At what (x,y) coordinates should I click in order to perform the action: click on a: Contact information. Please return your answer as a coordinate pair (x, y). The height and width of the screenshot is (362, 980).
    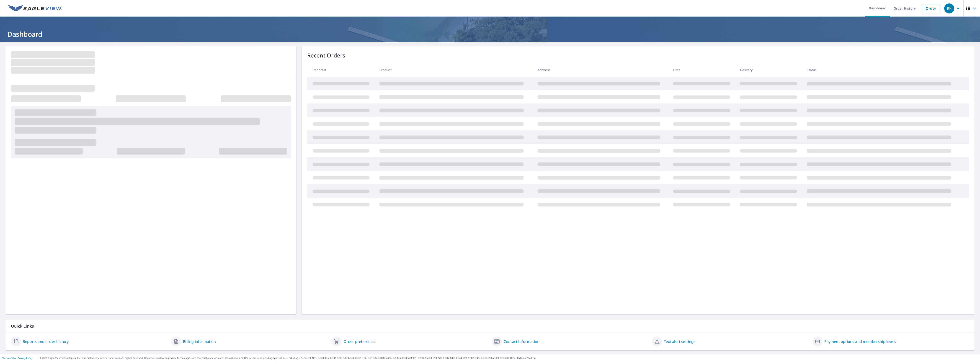
    Looking at the image, I should click on (522, 341).